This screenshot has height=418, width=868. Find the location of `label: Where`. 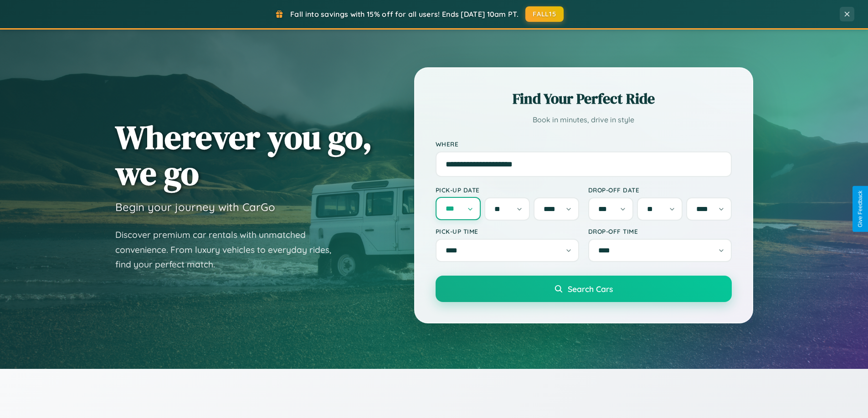

label: Where is located at coordinates (583, 144).